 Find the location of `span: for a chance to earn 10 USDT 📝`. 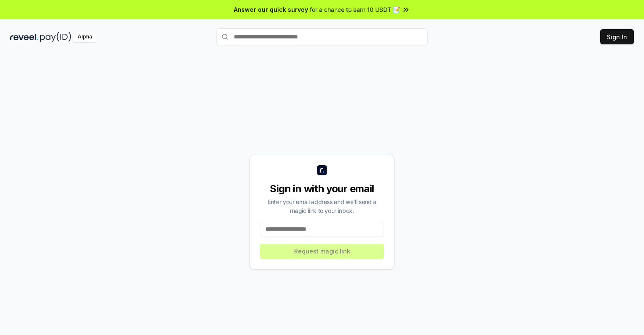

span: for a chance to earn 10 USDT 📝 is located at coordinates (355, 9).